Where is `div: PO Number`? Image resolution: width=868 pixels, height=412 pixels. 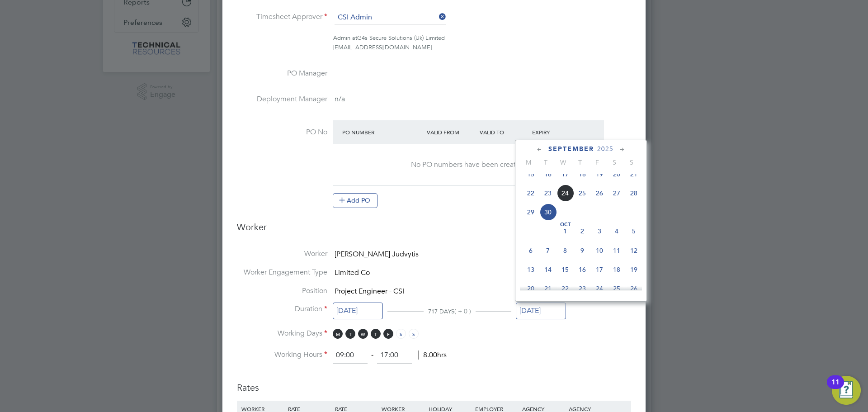 div: PO Number is located at coordinates (382, 132).